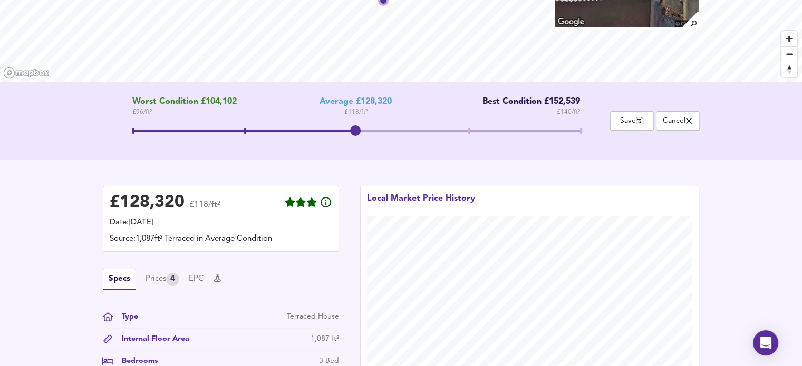 The width and height of the screenshot is (802, 366). I want to click on div: Open Intercom Messenger, so click(766, 343).